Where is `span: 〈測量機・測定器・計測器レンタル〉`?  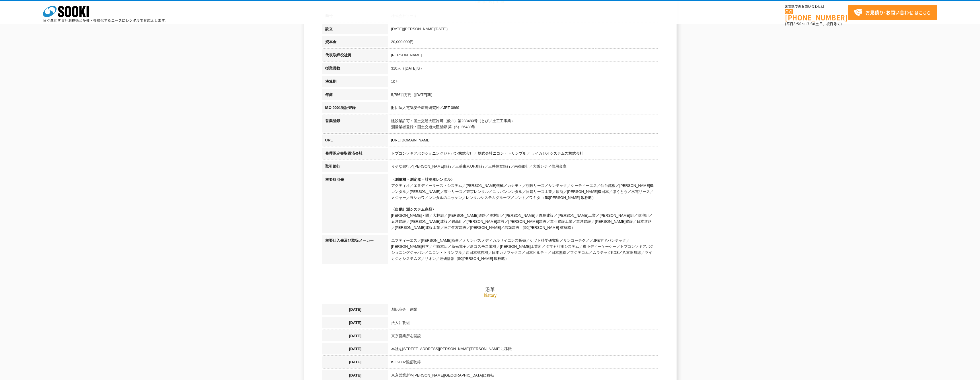
span: 〈測量機・測定器・計測器レンタル〉 is located at coordinates (423, 179).